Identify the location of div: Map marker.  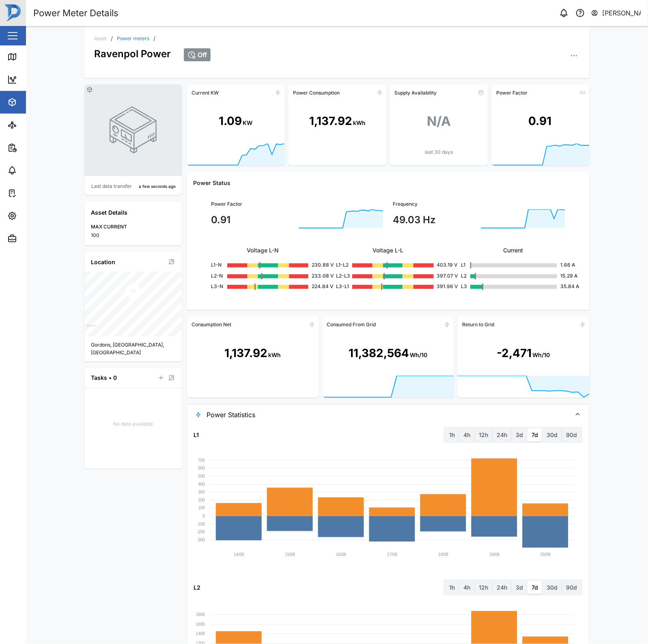
(133, 293).